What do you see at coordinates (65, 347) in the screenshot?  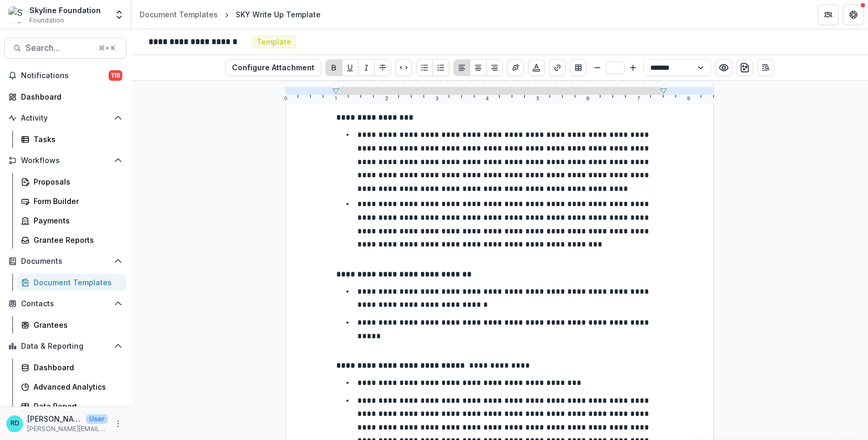 I see `button: Open Data & Reporting` at bounding box center [65, 347].